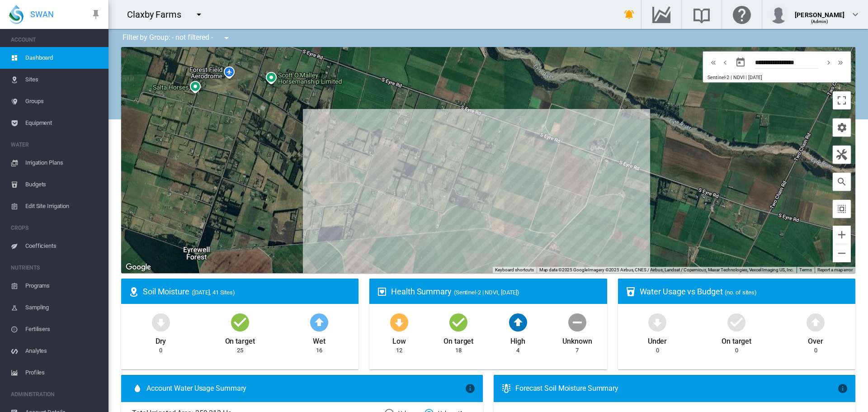 This screenshot has width=868, height=412. I want to click on span: (Admin), so click(820, 22).